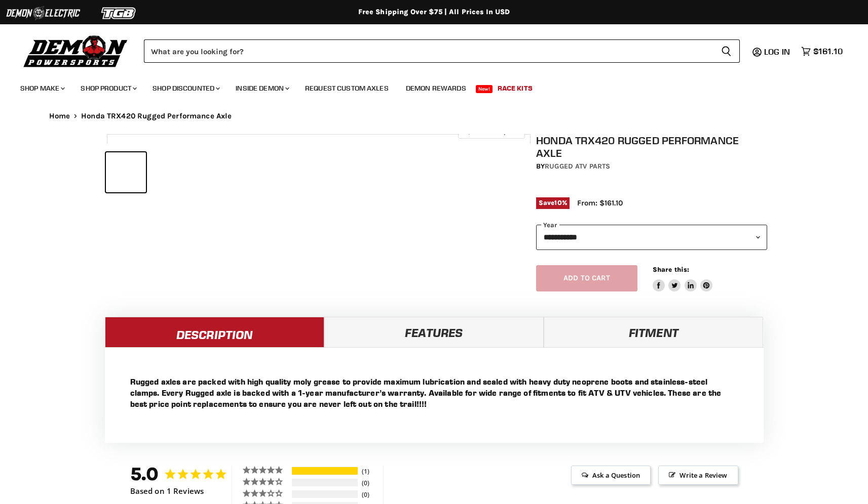  I want to click on p: Rugged axles are packed with high quality moly grease to provide maximum lubrication and sealed w..., so click(434, 393).